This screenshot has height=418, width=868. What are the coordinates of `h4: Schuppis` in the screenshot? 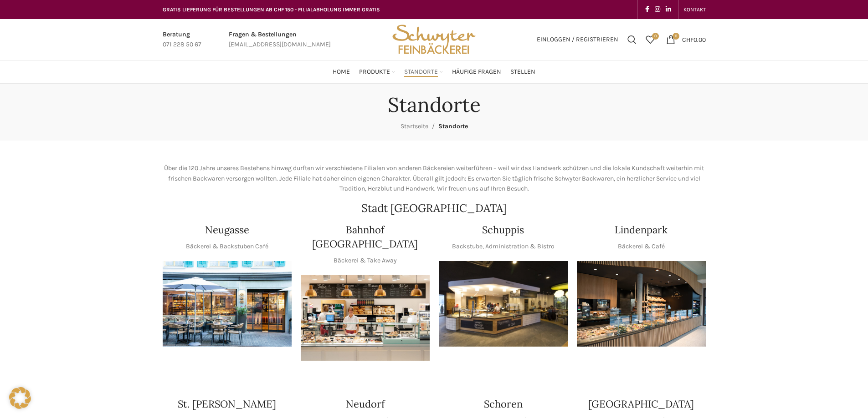 It's located at (503, 230).